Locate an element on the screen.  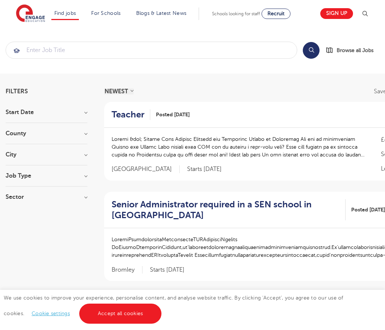
span: Browse all Jobs is located at coordinates (355, 50).